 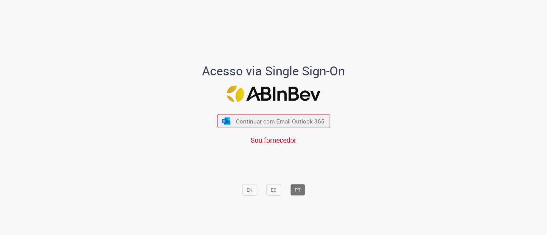 I want to click on button: EN, so click(x=249, y=190).